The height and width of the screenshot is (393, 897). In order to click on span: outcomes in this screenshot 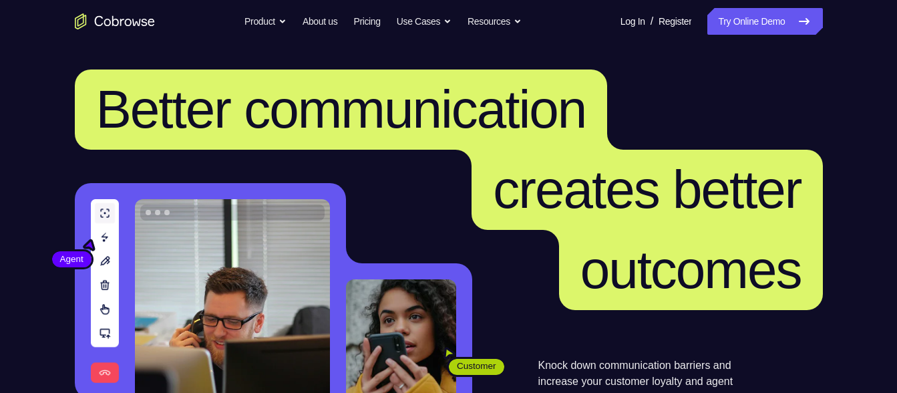, I will do `click(691, 269)`.